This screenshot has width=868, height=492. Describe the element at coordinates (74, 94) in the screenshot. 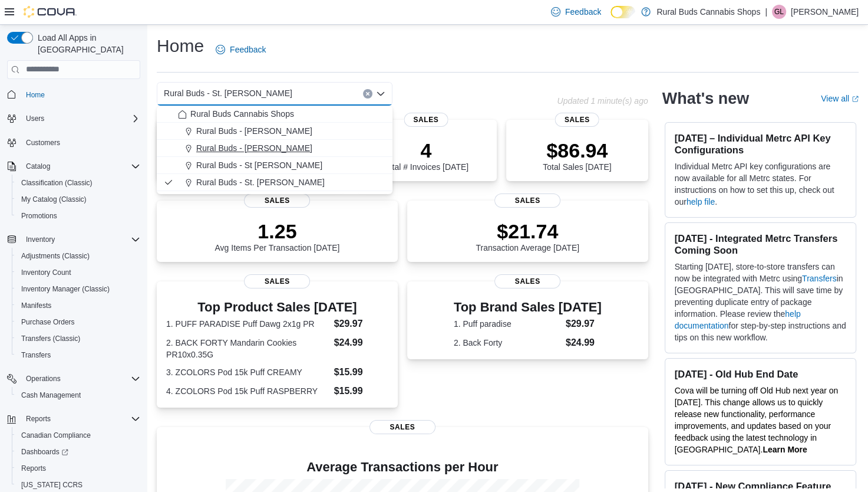

I see `button: Home` at that location.